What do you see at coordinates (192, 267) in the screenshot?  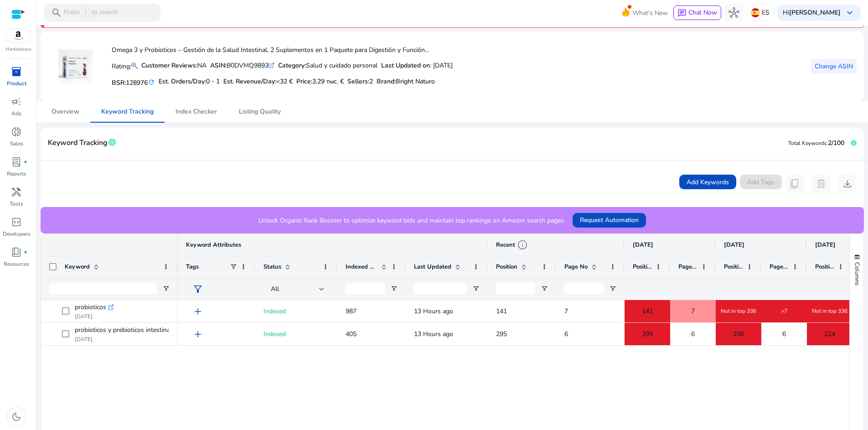 I see `span: Tags` at bounding box center [192, 267].